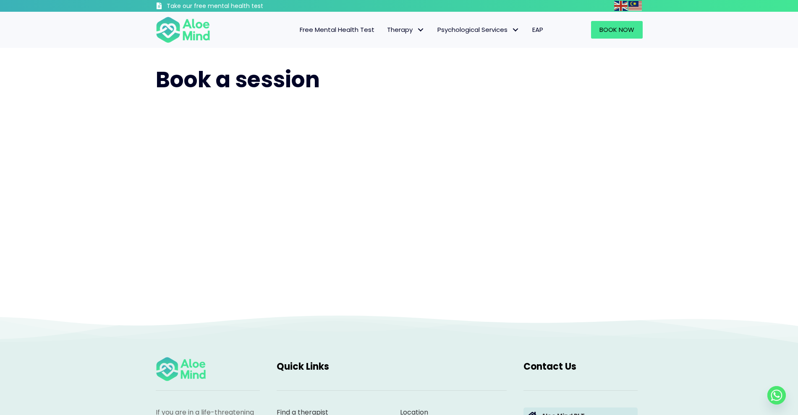 The height and width of the screenshot is (415, 798). Describe the element at coordinates (406, 29) in the screenshot. I see `span: Therapy` at that location.